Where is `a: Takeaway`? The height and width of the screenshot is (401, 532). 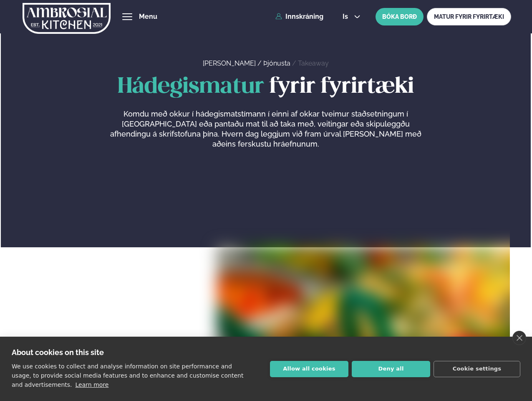 a: Takeaway is located at coordinates (313, 63).